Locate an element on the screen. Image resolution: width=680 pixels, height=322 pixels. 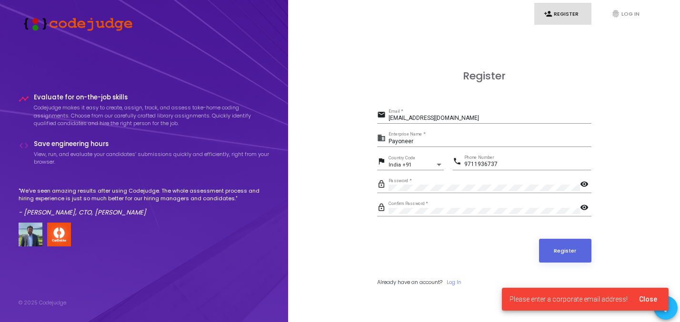
i: person_add is located at coordinates (548, 14).